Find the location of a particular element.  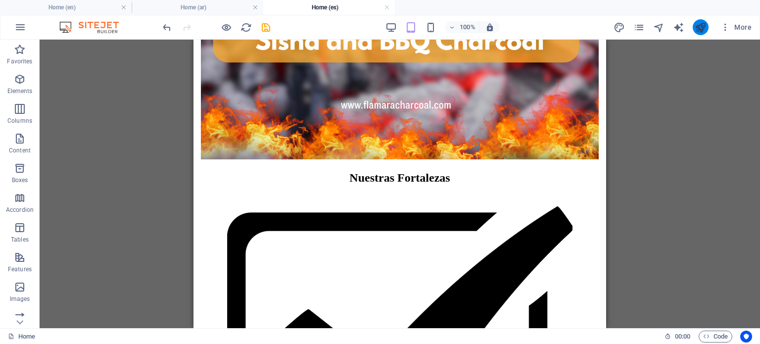

i: Design (Ctrl+Alt+Y) is located at coordinates (619, 27).